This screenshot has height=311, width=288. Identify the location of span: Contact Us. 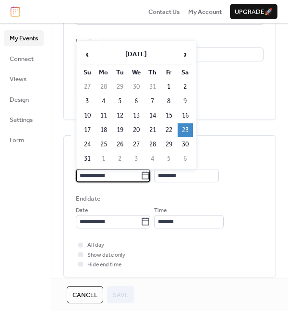
(164, 12).